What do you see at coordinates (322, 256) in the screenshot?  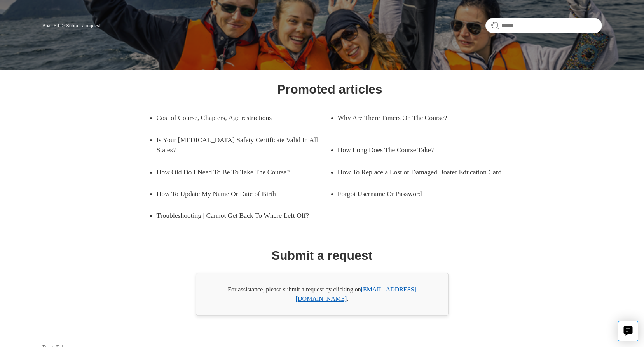 I see `h1: Submit a request` at bounding box center [322, 256].